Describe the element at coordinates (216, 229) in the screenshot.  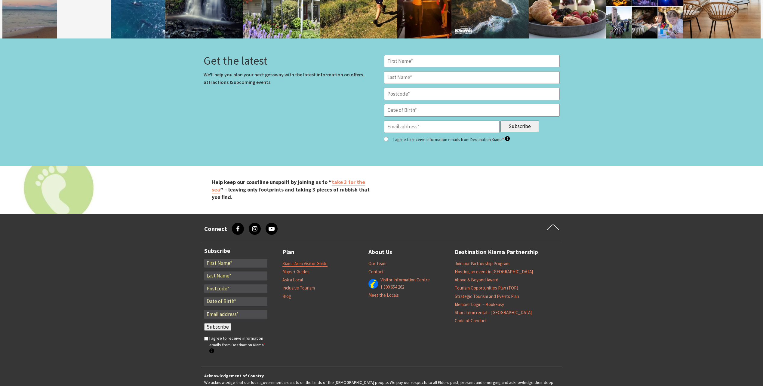
I see `h3: Connect` at that location.